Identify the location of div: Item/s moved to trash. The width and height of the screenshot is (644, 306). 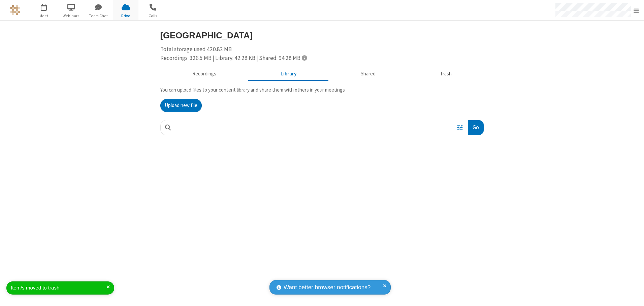
(58, 288).